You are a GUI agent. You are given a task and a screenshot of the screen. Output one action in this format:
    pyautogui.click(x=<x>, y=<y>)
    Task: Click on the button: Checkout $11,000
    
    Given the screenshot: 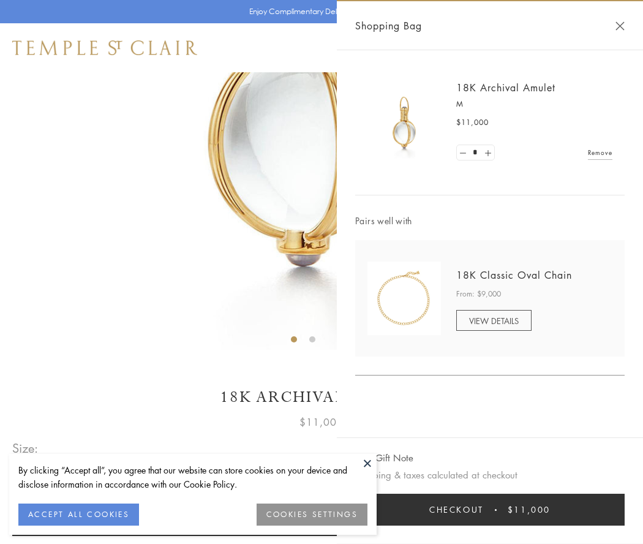 What is the action you would take?
    pyautogui.click(x=490, y=509)
    